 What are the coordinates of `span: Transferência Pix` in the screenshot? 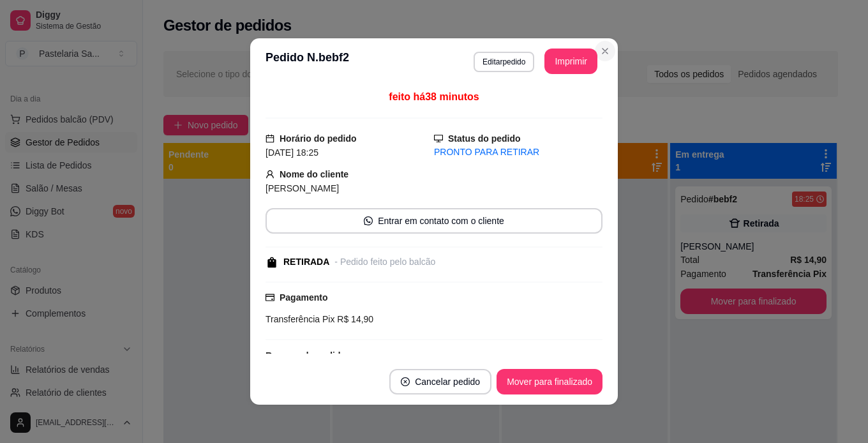 It's located at (300, 319).